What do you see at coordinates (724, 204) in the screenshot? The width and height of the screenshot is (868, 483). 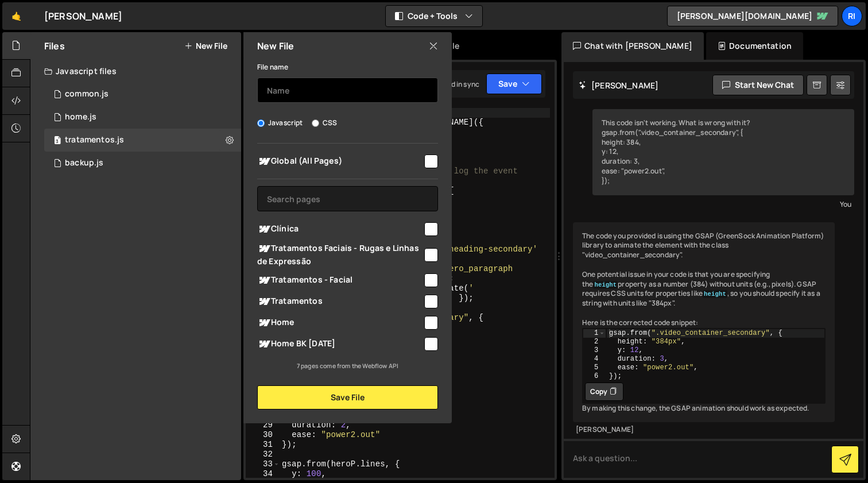 I see `div: You` at bounding box center [724, 204].